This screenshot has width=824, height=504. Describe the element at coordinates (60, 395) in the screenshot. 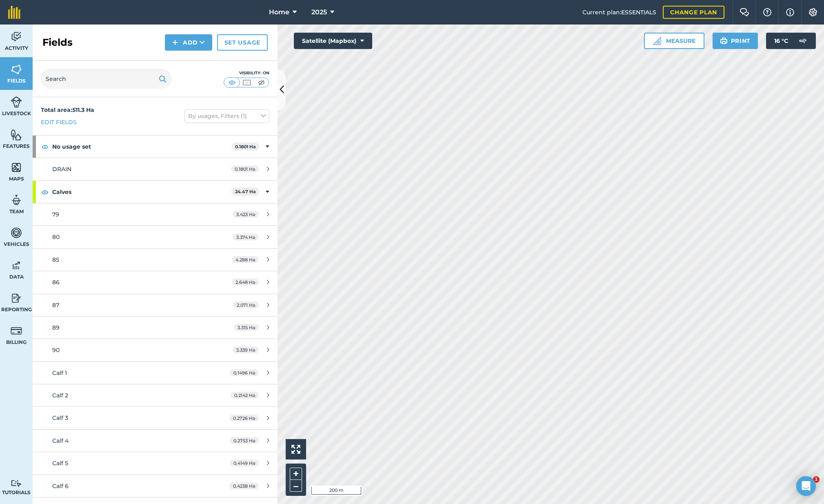

I see `span: Calf 2` at that location.